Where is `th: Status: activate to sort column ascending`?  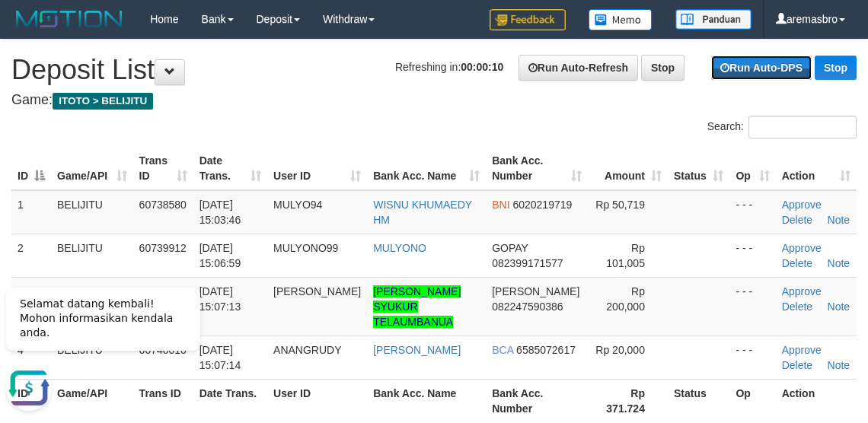 th: Status: activate to sort column ascending is located at coordinates (698, 169).